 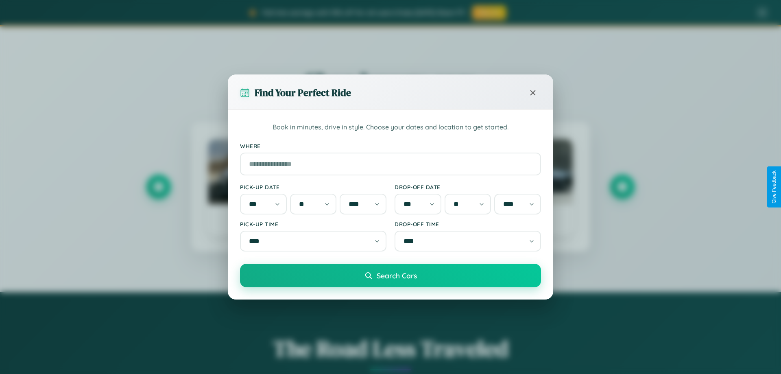 I want to click on label: Drop-off Date, so click(x=468, y=187).